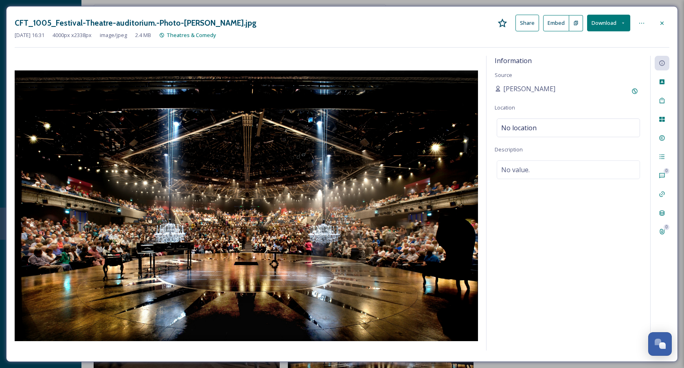 This screenshot has width=684, height=368. Describe the element at coordinates (513, 61) in the screenshot. I see `span: Information` at that location.